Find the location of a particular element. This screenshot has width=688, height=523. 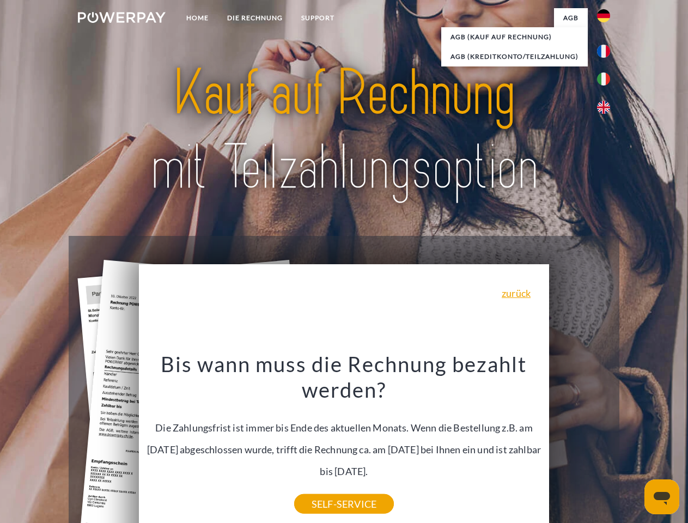

a: SUPPORT is located at coordinates (317, 18).